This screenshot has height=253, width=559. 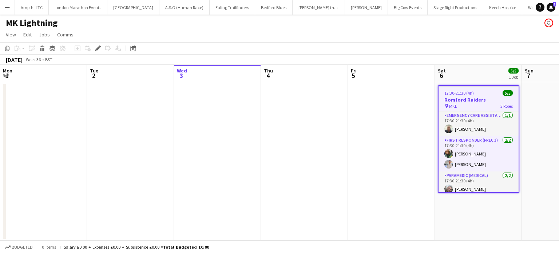 What do you see at coordinates (32, 7) in the screenshot?
I see `button: Ampthill TC` at bounding box center [32, 7].